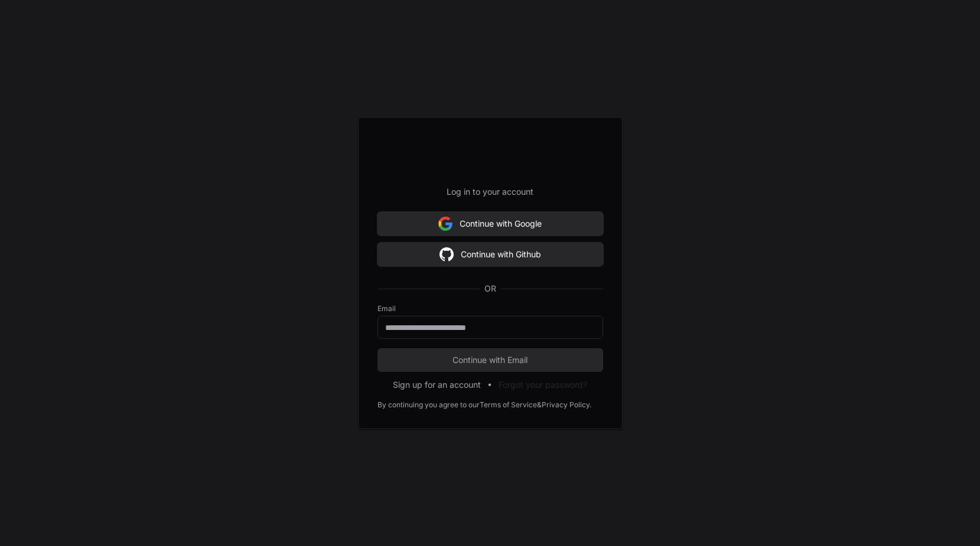 This screenshot has width=980, height=546. I want to click on button: Continue with Email, so click(490, 360).